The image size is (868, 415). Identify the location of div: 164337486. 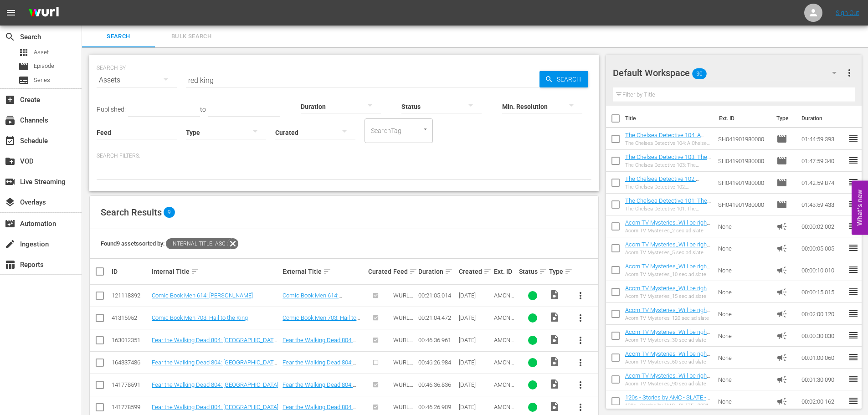
(130, 362).